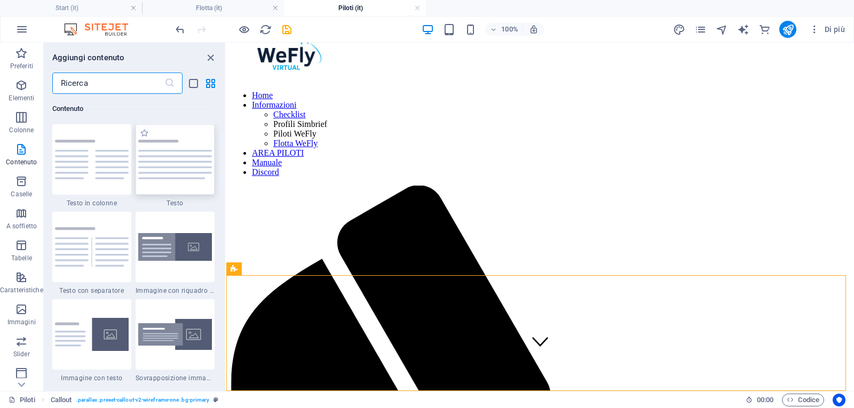 This screenshot has width=854, height=408. What do you see at coordinates (265, 29) in the screenshot?
I see `button: reload` at bounding box center [265, 29].